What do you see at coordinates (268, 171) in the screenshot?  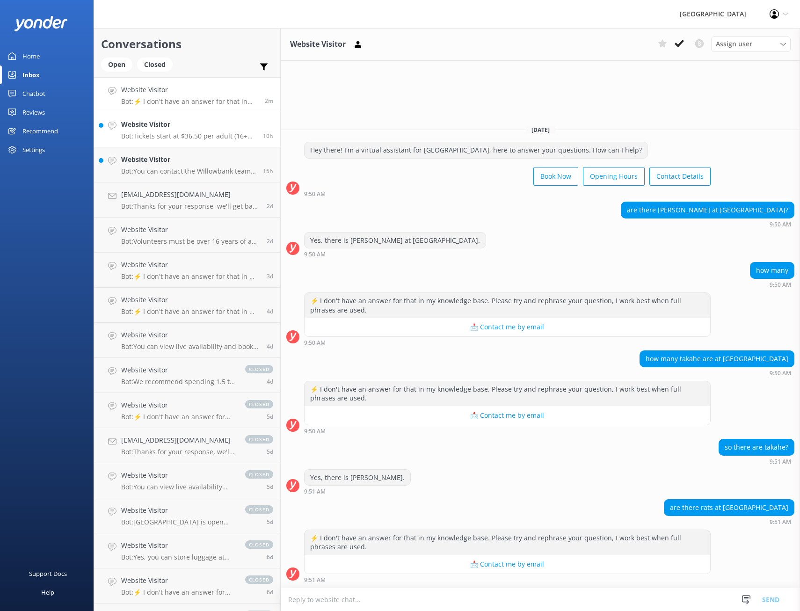 I see `span: Oct 15 2025 06:26pm (UTC +13:00) Pacific/Auckland` at bounding box center [268, 171].